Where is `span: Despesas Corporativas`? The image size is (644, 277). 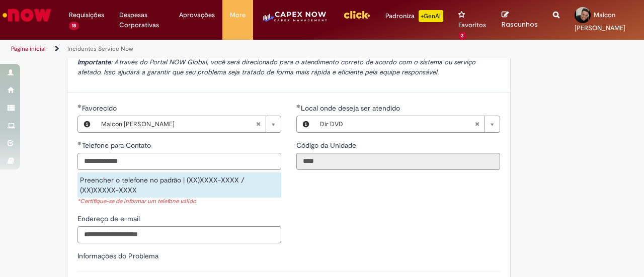 span: Despesas Corporativas is located at coordinates (141, 20).